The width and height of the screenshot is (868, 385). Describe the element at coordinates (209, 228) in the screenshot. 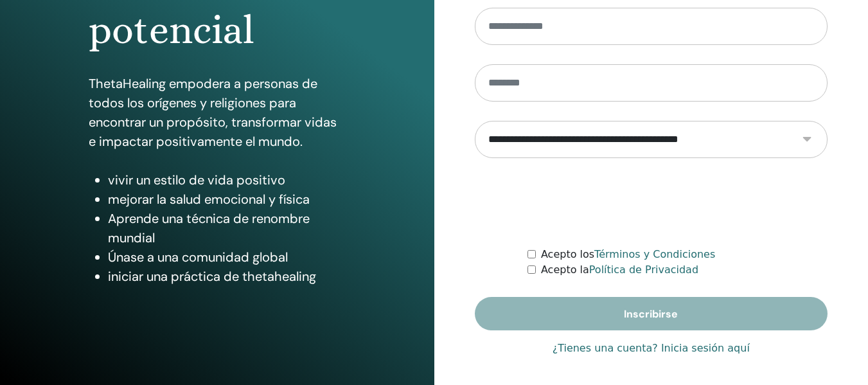

I see `font: Aprende una técnica de renombre mundial` at that location.